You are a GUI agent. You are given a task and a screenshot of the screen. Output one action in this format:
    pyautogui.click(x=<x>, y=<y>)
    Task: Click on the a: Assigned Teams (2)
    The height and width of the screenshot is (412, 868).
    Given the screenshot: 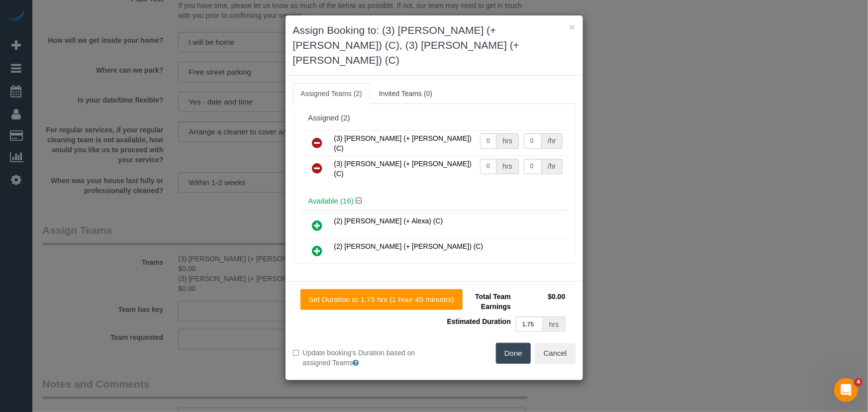 What is the action you would take?
    pyautogui.click(x=332, y=93)
    